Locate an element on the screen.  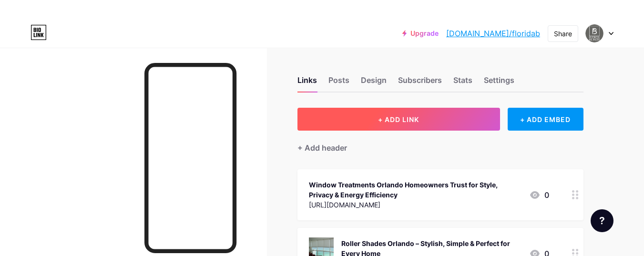
div: Links is located at coordinates (307, 83).